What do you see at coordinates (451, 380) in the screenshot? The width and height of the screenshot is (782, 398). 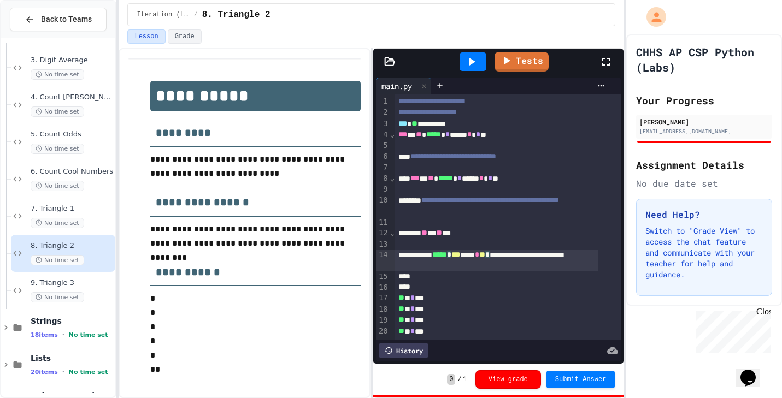 I see `span: 0` at bounding box center [451, 380].